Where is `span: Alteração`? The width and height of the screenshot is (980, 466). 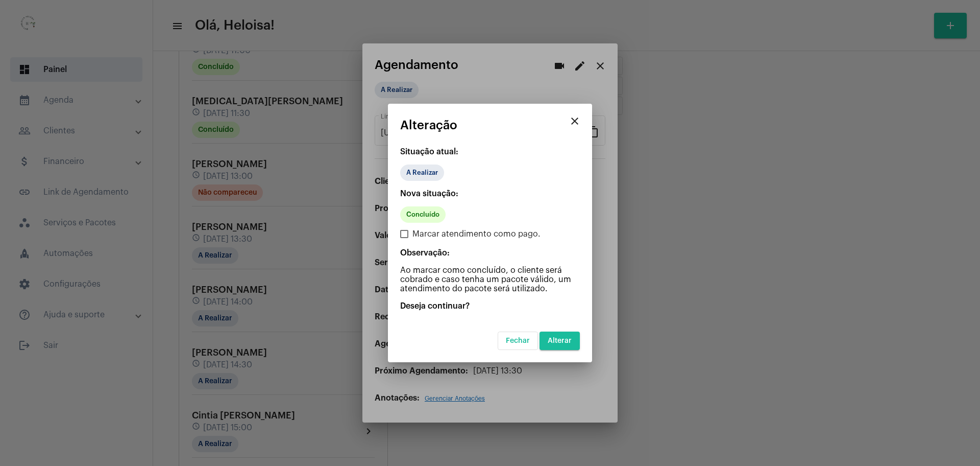
span: Alteração is located at coordinates (429, 125).